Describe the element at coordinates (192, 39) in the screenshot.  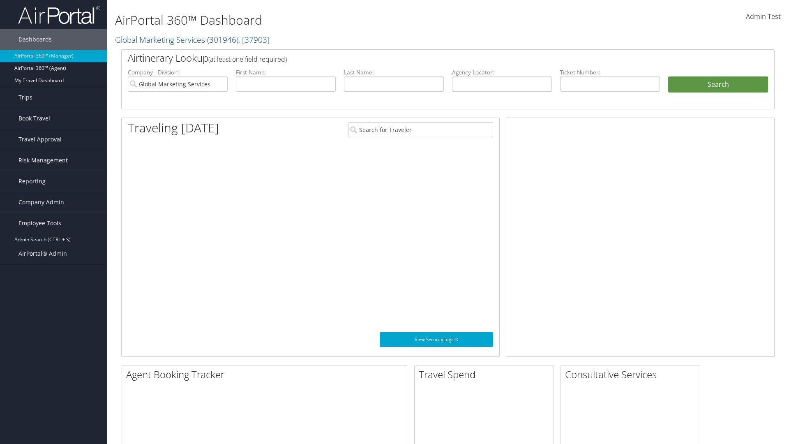
I see `a: Global Marketing Services` at that location.